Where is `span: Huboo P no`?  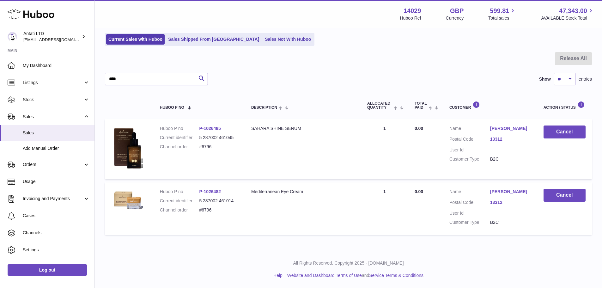 span: Huboo P no is located at coordinates (172, 107).